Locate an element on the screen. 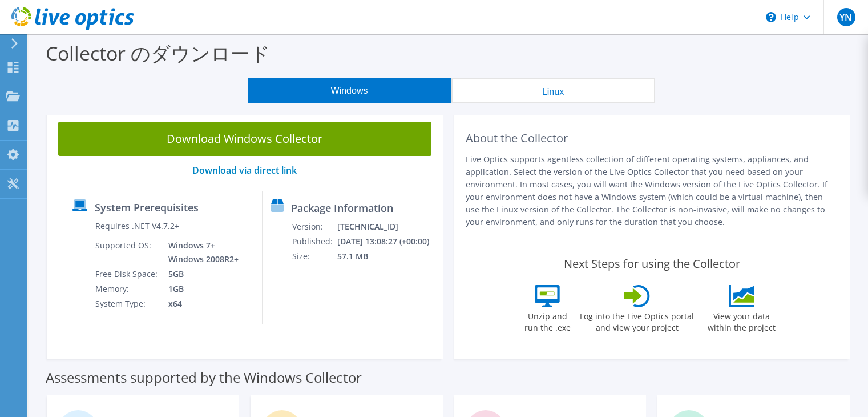 The image size is (868, 417). td: Windows 7+ Windows 2008R2+ is located at coordinates (200, 252).